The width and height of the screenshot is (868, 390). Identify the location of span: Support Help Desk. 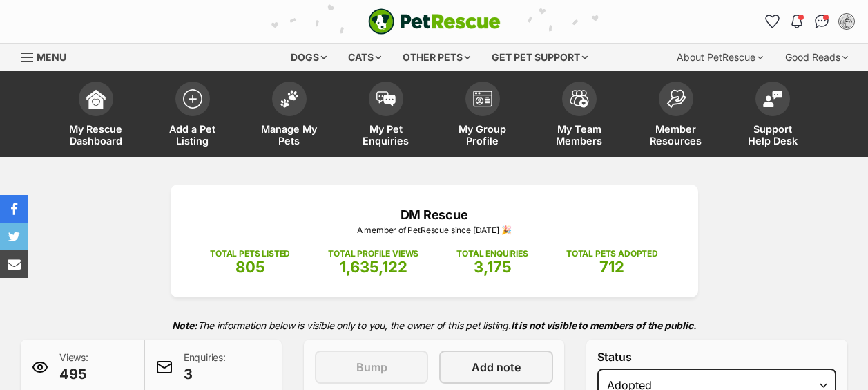
(773, 134).